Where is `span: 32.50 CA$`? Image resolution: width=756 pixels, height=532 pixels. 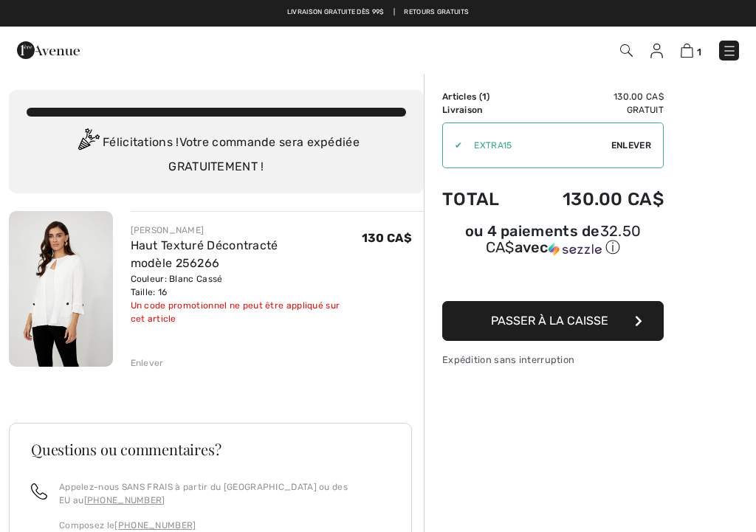 span: 32.50 CA$ is located at coordinates (563, 239).